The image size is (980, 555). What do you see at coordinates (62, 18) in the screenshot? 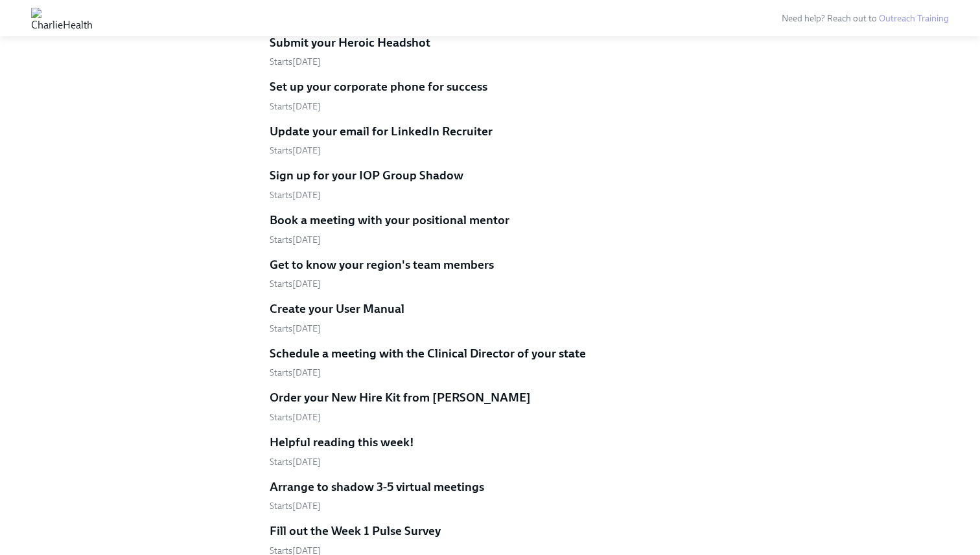
I see `img: CharlieHealth` at bounding box center [62, 18].